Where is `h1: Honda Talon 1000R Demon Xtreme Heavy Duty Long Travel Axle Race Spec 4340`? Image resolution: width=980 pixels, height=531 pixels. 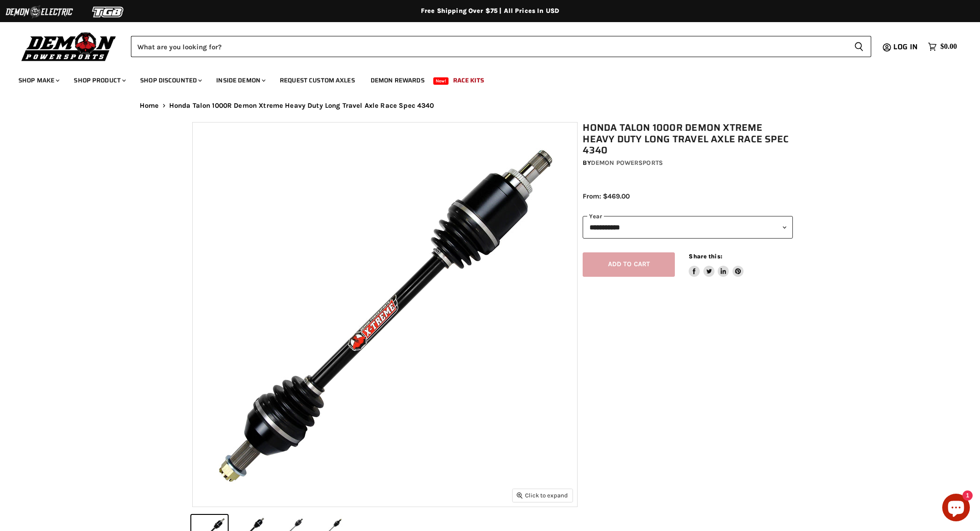
h1: Honda Talon 1000R Demon Xtreme Heavy Duty Long Travel Axle Race Spec 4340 is located at coordinates (687, 139).